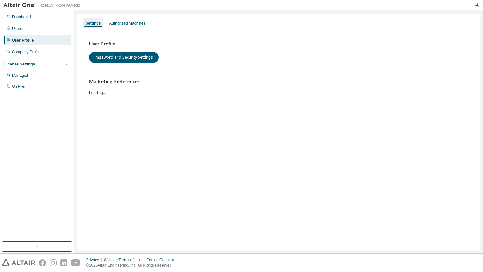 The height and width of the screenshot is (272, 483). I want to click on div: Managed, so click(20, 76).